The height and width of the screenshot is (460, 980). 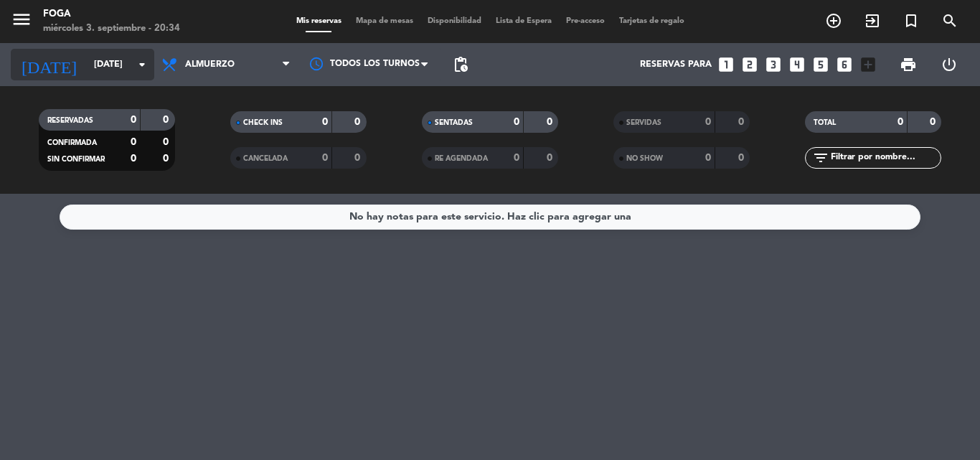 What do you see at coordinates (72, 143) in the screenshot?
I see `span: CONFIRMADA` at bounding box center [72, 143].